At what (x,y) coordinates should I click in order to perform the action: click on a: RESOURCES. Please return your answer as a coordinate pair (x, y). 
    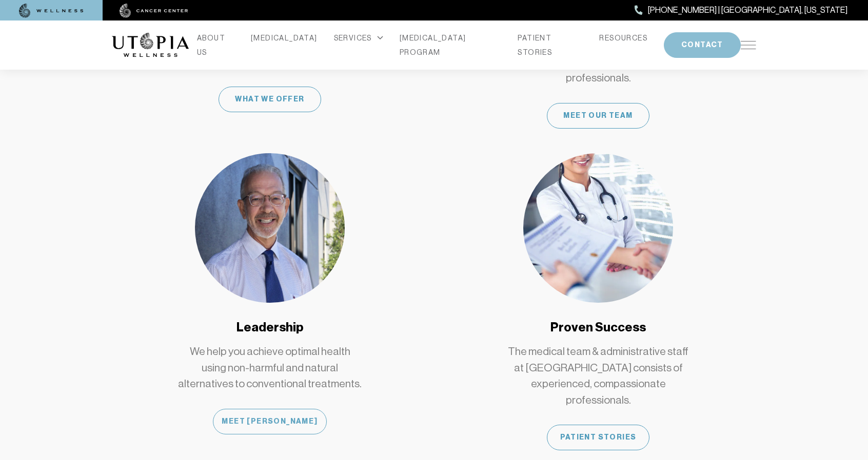
    Looking at the image, I should click on (623, 38).